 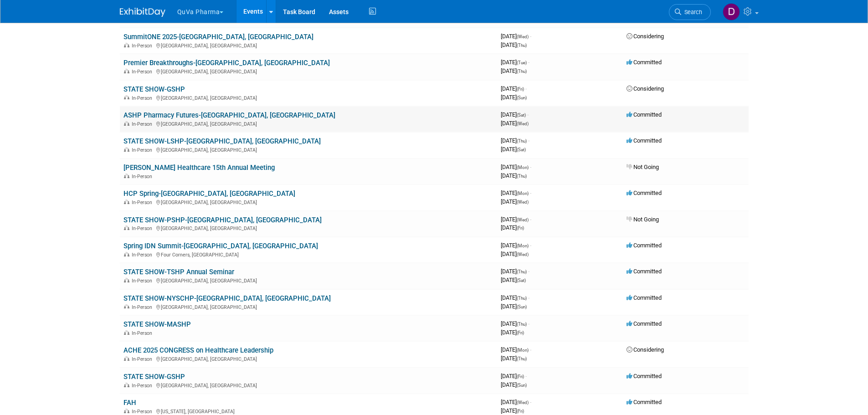 I want to click on img: ExhibitDay, so click(x=143, y=13).